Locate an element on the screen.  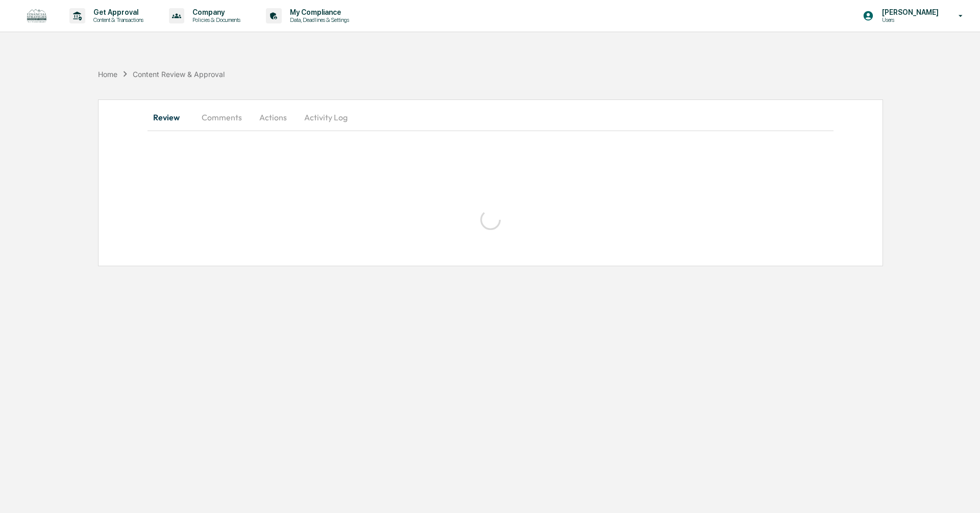
button: Review is located at coordinates (171, 117).